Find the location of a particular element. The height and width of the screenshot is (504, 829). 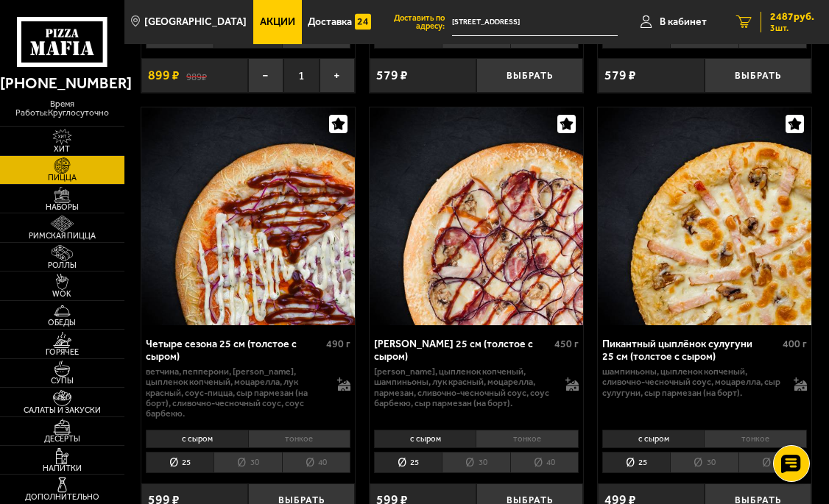

img: Чикен Барбекю 25 см (толстое с сыром) is located at coordinates (476, 217).